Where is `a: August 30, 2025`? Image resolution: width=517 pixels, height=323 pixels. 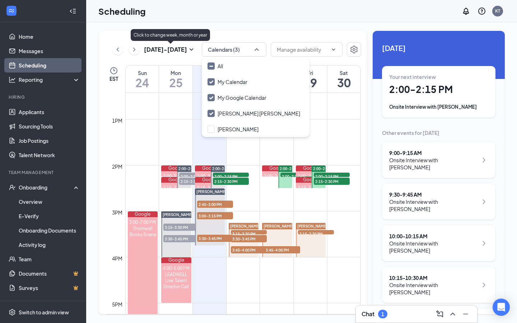
a: August 30, 2025 is located at coordinates (344, 79).